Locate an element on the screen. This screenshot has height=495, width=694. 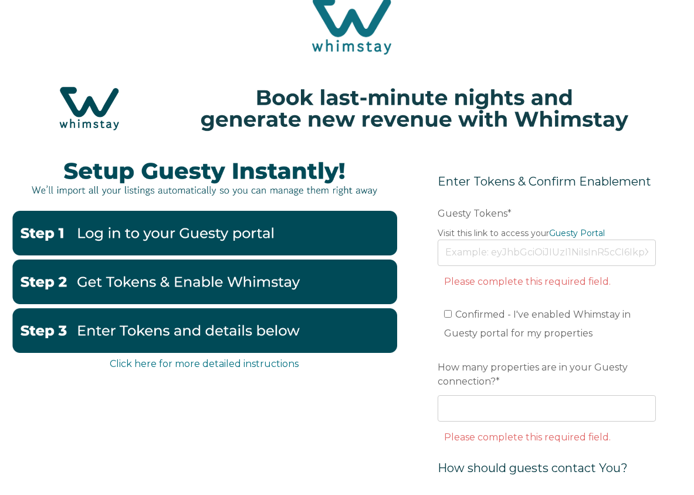
span: Confirmed - I've enabled Whimstay in Guesty portal for my properties is located at coordinates (537, 323).